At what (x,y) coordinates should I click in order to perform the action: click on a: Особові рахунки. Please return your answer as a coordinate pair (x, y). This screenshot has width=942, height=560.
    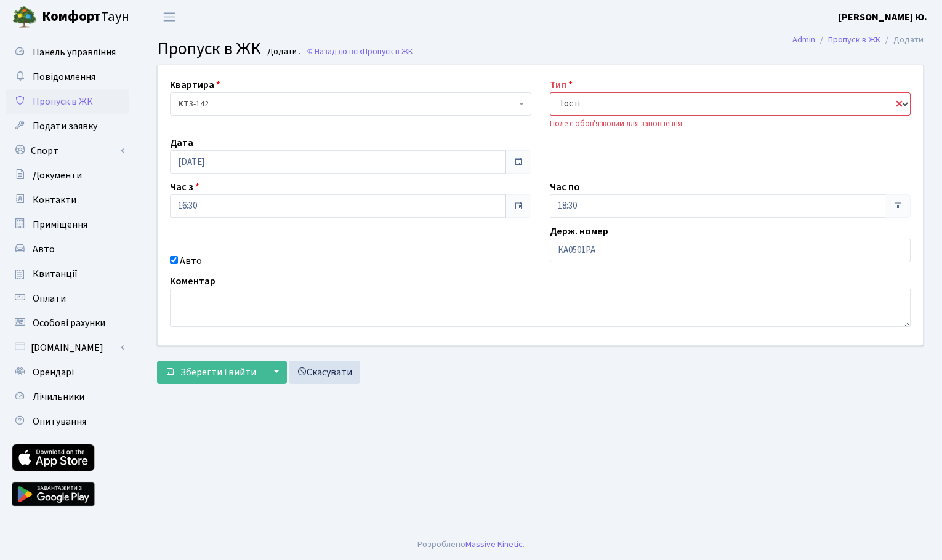
    Looking at the image, I should click on (68, 323).